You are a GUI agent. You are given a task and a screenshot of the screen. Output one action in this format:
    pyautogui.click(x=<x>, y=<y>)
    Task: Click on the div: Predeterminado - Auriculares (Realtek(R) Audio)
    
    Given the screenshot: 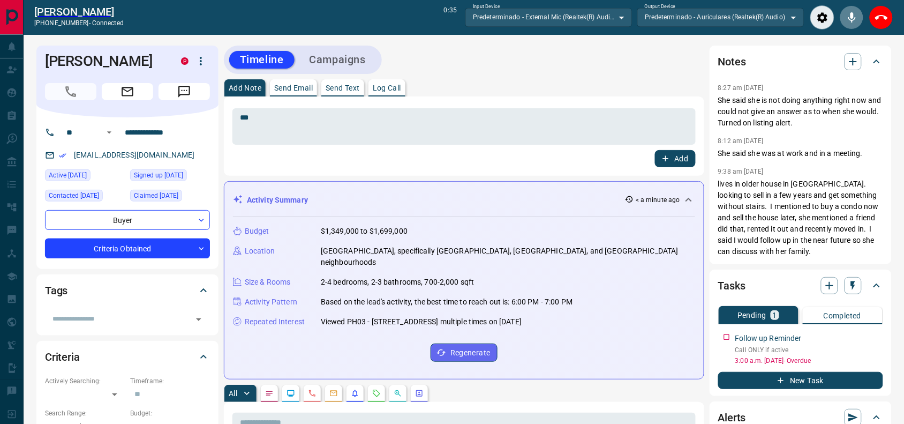 What is the action you would take?
    pyautogui.click(x=720, y=17)
    